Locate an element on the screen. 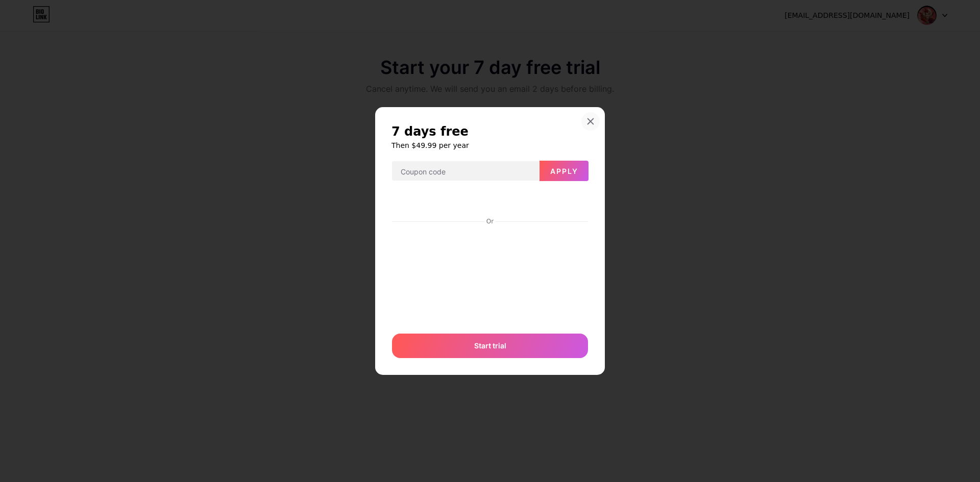 This screenshot has height=482, width=980. div: Or is located at coordinates (490, 222).